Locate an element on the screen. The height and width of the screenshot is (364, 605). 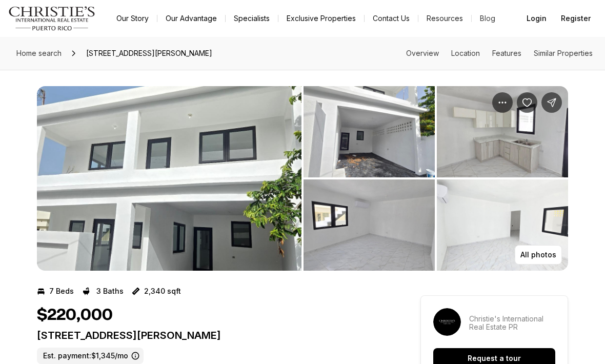
a: Resources is located at coordinates (445, 18).